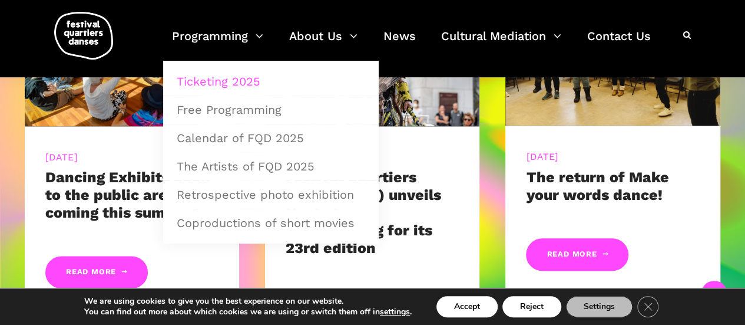 This screenshot has height=325, width=745. Describe the element at coordinates (271, 81) in the screenshot. I see `a: Ticketing 2025` at that location.